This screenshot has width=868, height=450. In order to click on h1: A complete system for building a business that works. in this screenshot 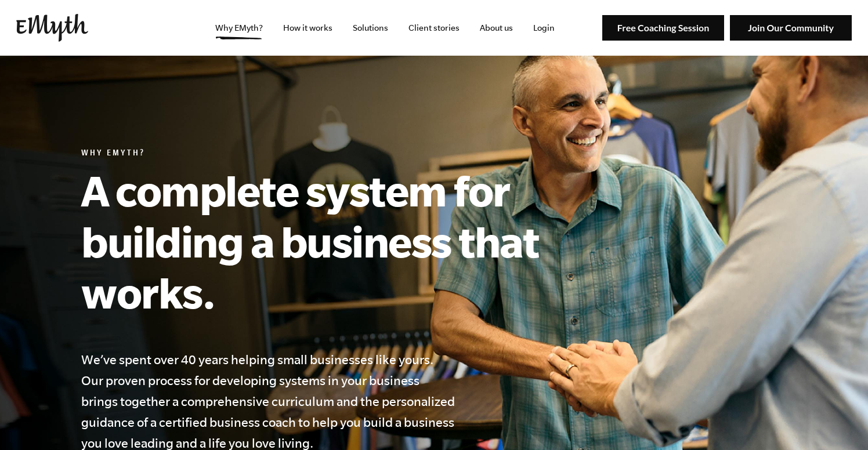, I will do `click(336, 242)`.